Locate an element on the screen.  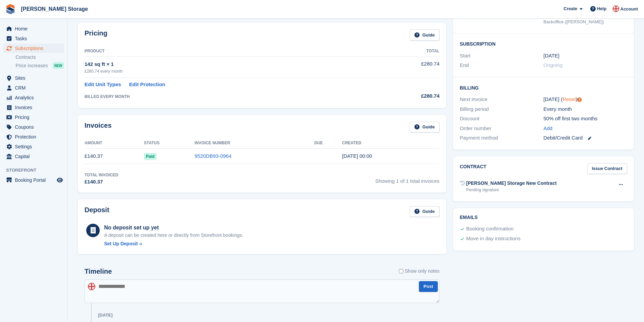
a: Reset is located at coordinates (569, 99).